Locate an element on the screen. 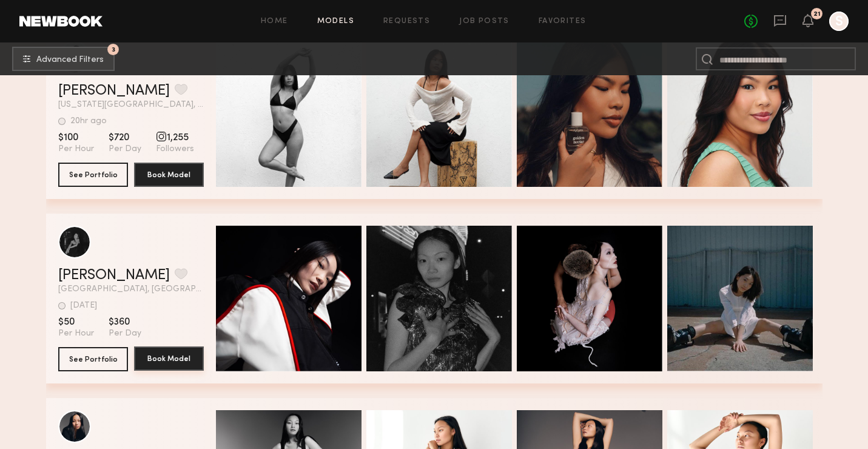  span: $720 is located at coordinates (125, 137).